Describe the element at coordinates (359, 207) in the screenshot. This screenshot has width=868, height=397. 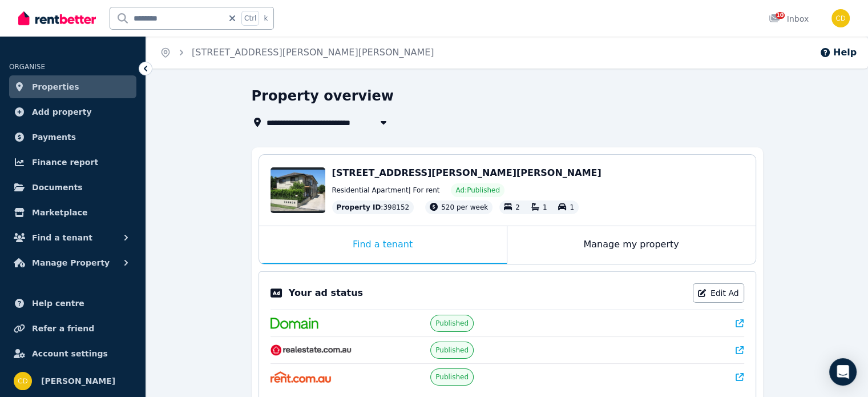
I see `span: Property ID` at that location.